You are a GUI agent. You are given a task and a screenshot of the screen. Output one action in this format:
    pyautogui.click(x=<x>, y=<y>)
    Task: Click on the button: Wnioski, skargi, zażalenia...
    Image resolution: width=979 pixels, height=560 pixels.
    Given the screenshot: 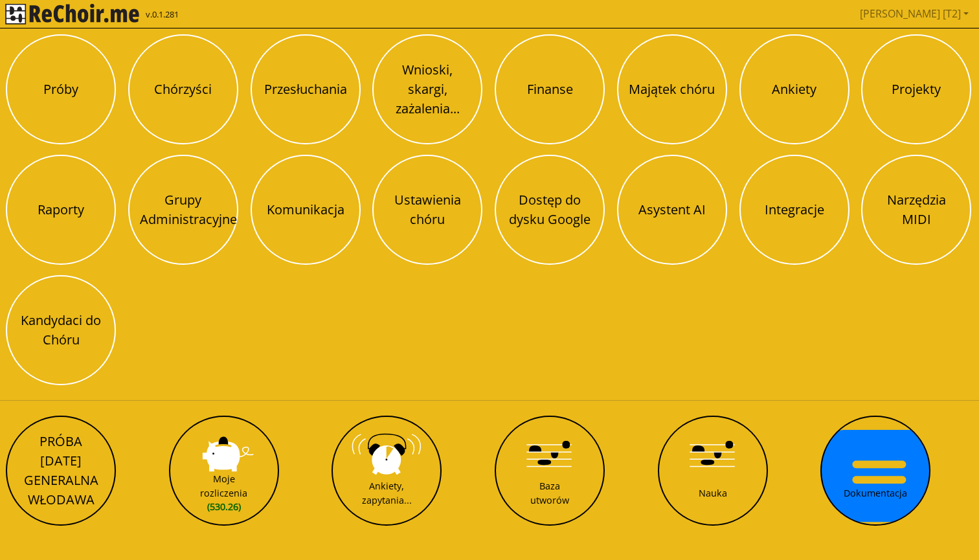 What is the action you would take?
    pyautogui.click(x=427, y=90)
    